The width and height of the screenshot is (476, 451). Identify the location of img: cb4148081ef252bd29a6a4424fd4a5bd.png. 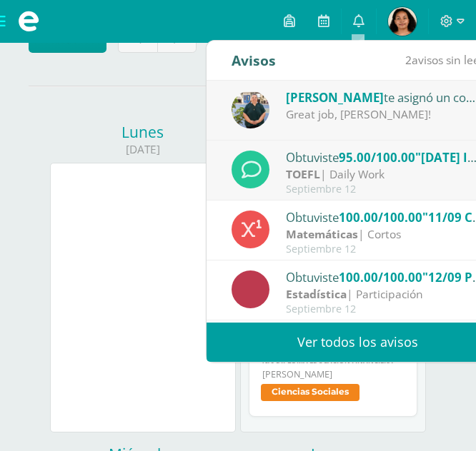
(402, 21).